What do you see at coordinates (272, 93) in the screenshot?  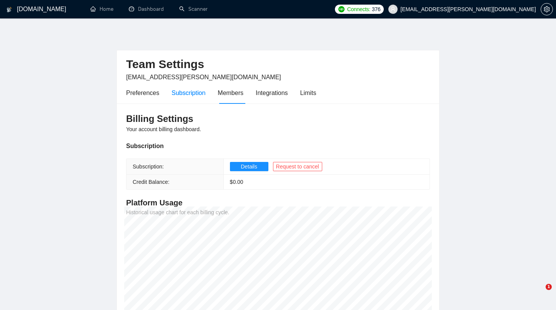 I see `div: Integrations` at bounding box center [272, 93].